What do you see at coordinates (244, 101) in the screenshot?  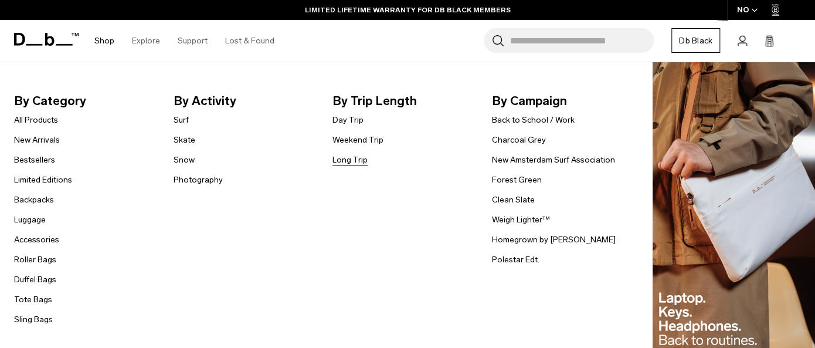 I see `span: By Activity` at bounding box center [244, 101].